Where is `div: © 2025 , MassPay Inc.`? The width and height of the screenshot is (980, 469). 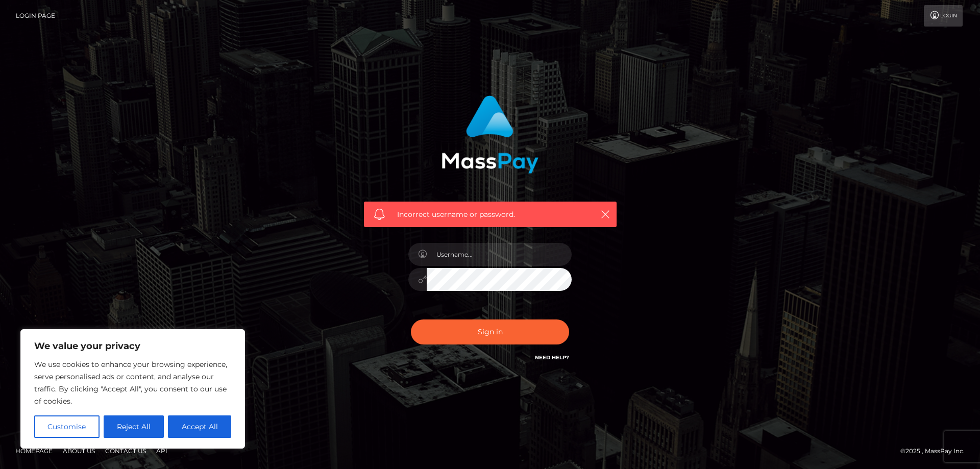
div: © 2025 , MassPay Inc. is located at coordinates (936, 451).